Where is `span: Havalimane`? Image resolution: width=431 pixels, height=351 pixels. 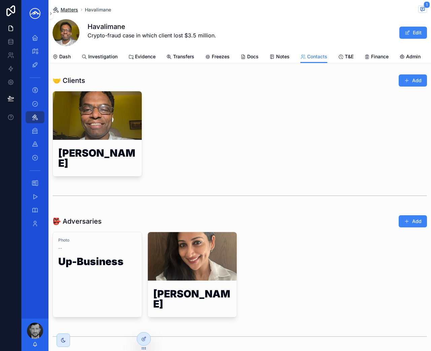
span: Havalimane is located at coordinates (98, 10).